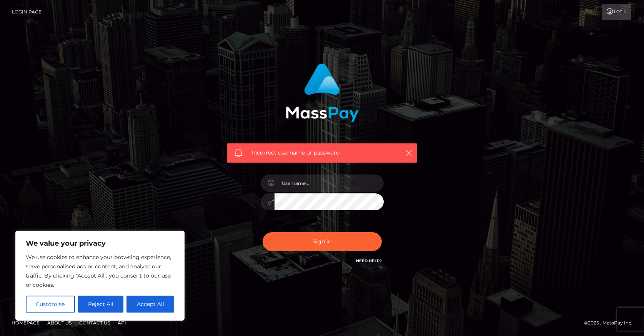 This screenshot has height=336, width=644. I want to click on p: We value your privacy, so click(100, 243).